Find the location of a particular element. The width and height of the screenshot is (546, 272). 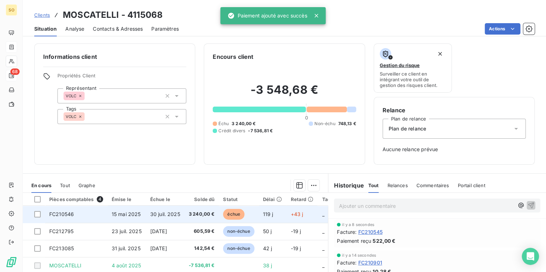

button: Gestion du risqueSurveiller ce client en intégrant votre outil de gestion des risques client. is located at coordinates (413, 68).